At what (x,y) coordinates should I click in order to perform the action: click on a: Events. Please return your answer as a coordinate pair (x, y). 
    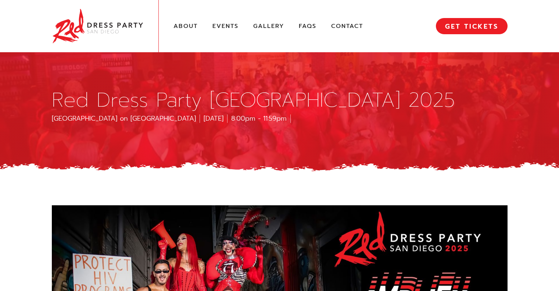
    Looking at the image, I should click on (225, 26).